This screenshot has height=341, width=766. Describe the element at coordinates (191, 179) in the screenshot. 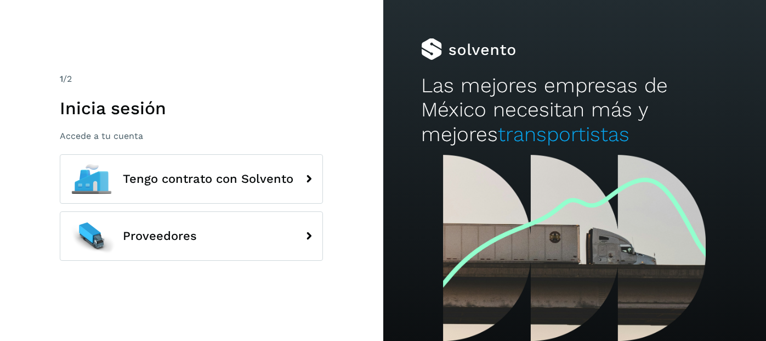

I see `button: Tengo contrato con Solvento` at that location.